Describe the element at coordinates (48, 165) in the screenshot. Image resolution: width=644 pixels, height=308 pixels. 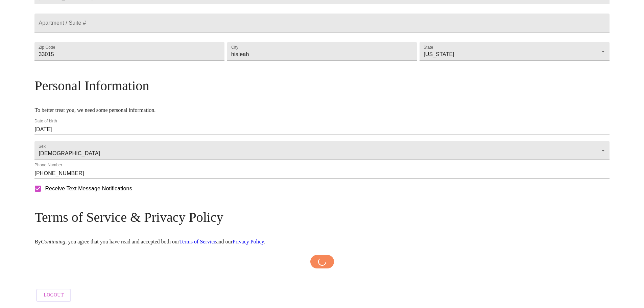
I see `label: Phone Number` at that location.